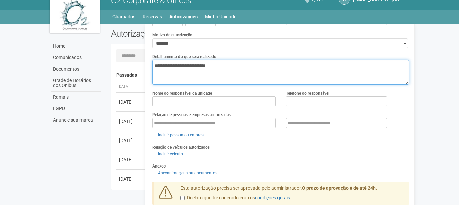 This screenshot has width=459, height=205. I want to click on label: Anexos, so click(159, 166).